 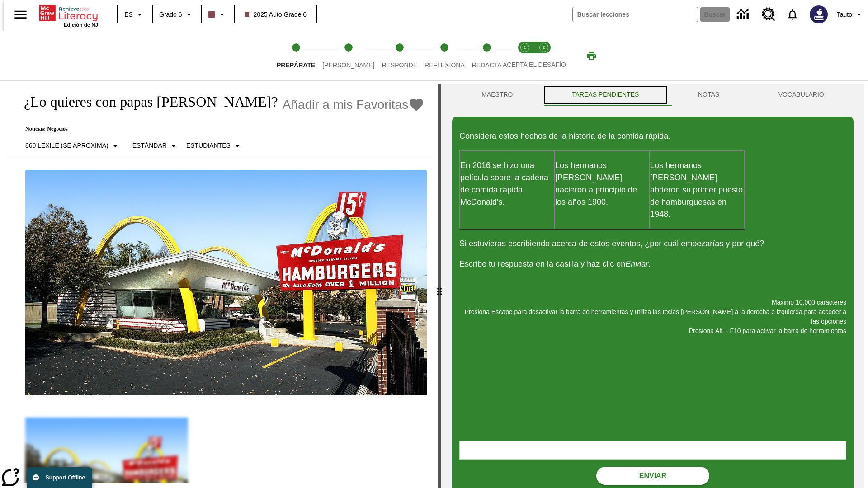 What do you see at coordinates (296, 65) in the screenshot?
I see `span: Prepárate` at bounding box center [296, 65].